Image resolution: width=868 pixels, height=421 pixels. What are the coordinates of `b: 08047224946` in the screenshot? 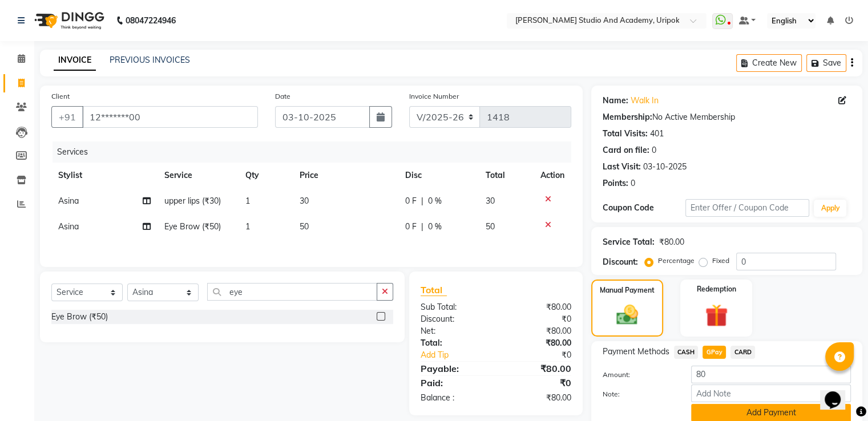 It's located at (151, 21).